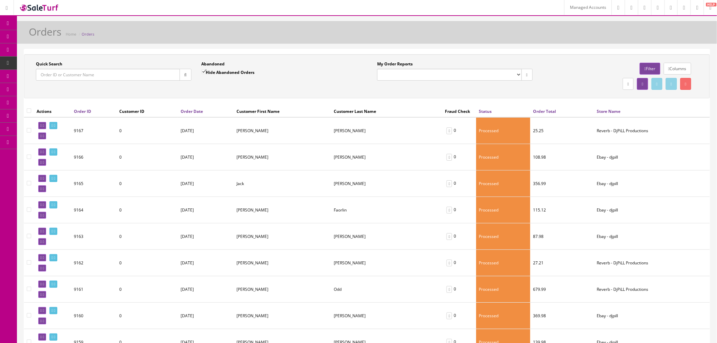 This screenshot has width=717, height=343. I want to click on a: Store Name, so click(609, 111).